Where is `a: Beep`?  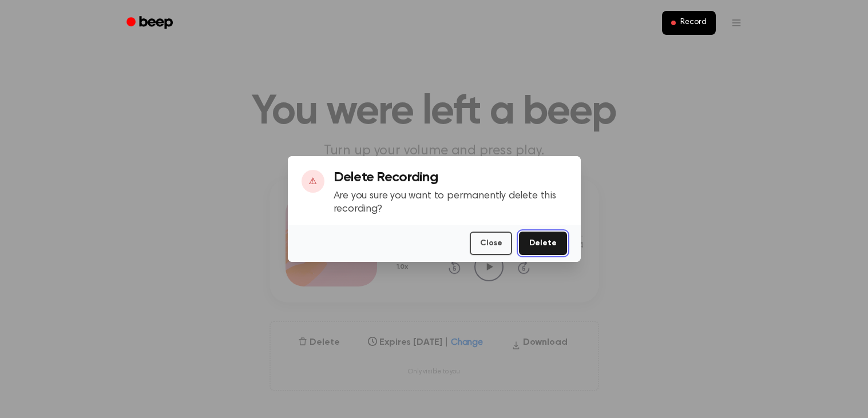 a: Beep is located at coordinates (151, 22).